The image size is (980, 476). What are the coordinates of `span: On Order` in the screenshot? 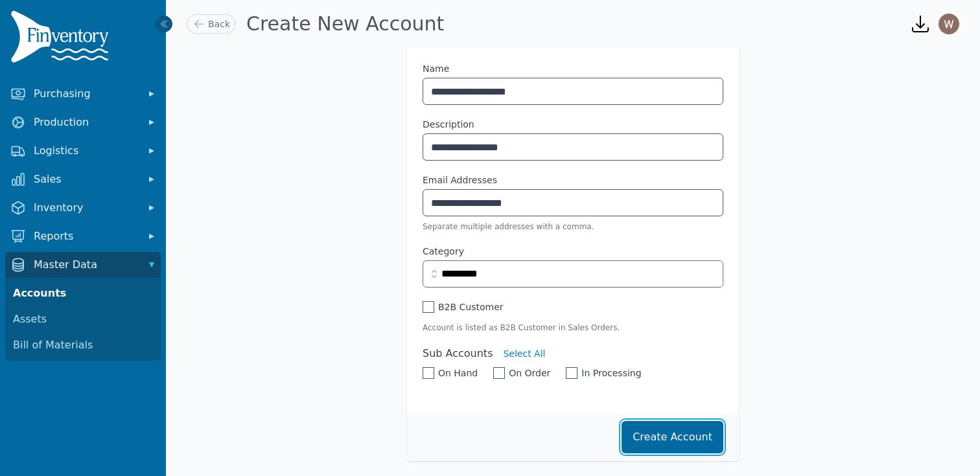 It's located at (529, 373).